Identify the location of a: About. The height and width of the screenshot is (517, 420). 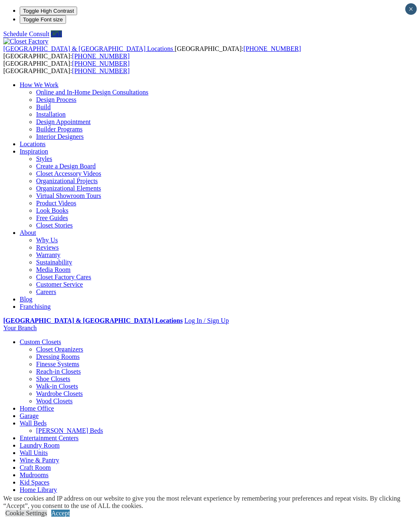
(28, 233).